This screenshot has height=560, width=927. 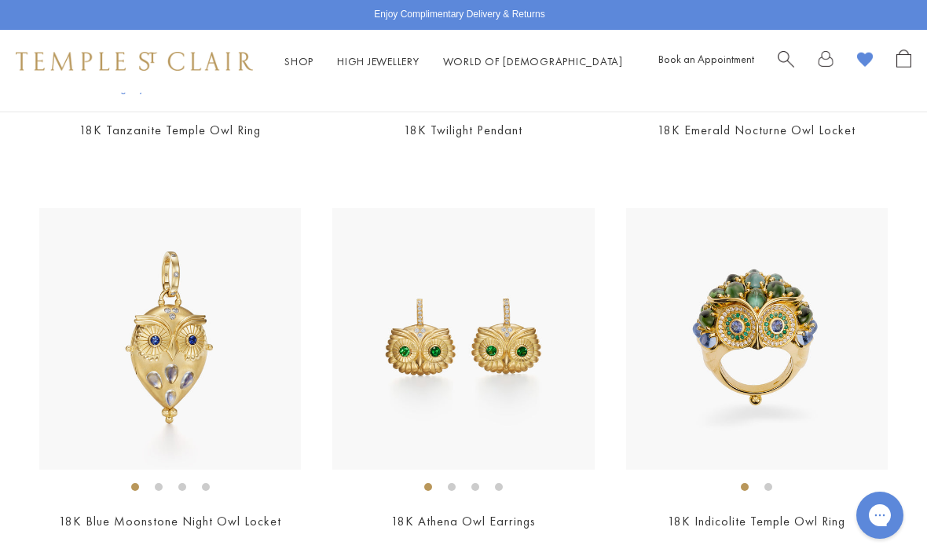 What do you see at coordinates (463, 130) in the screenshot?
I see `a: 18K Twilight Pendant` at bounding box center [463, 130].